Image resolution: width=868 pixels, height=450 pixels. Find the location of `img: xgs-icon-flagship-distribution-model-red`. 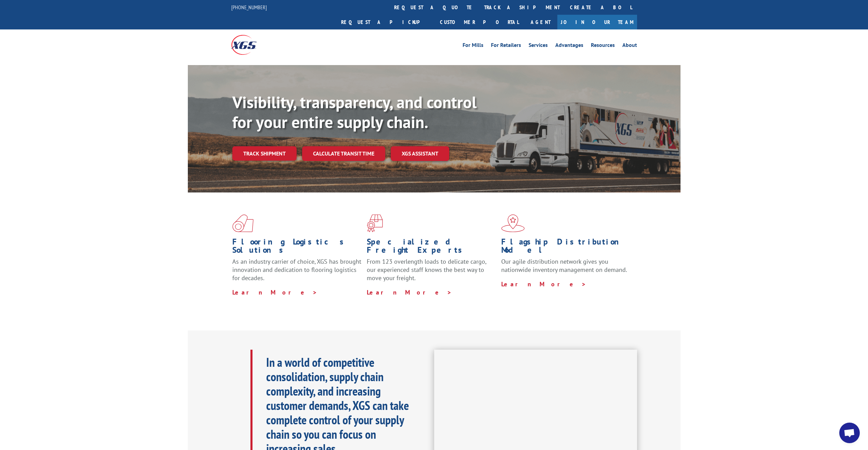

img: xgs-icon-flagship-distribution-model-red is located at coordinates (513, 224).